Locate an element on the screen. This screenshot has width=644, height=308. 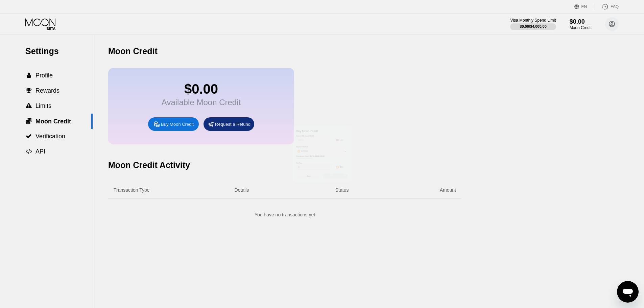
div: Buy Moon Credit is located at coordinates (322, 131).